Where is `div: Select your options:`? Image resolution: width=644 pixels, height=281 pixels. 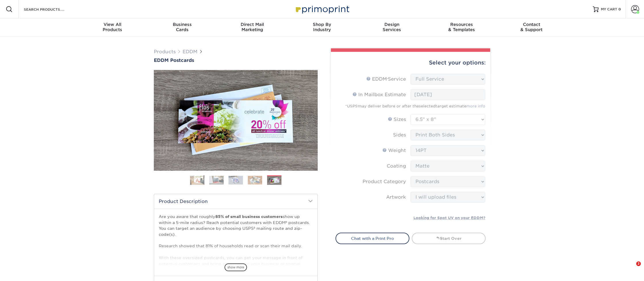 div: Select your options: is located at coordinates (411, 63).